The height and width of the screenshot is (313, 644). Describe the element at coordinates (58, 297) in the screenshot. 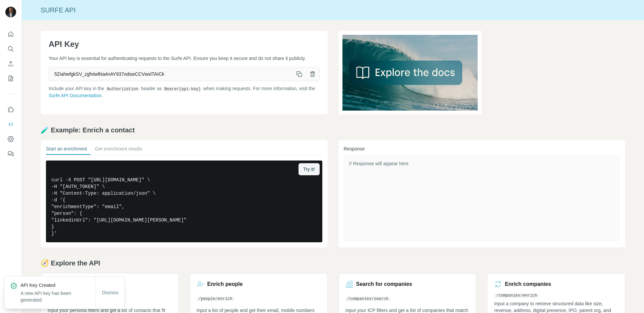

I see `p: A new API key has been generated.` at that location.